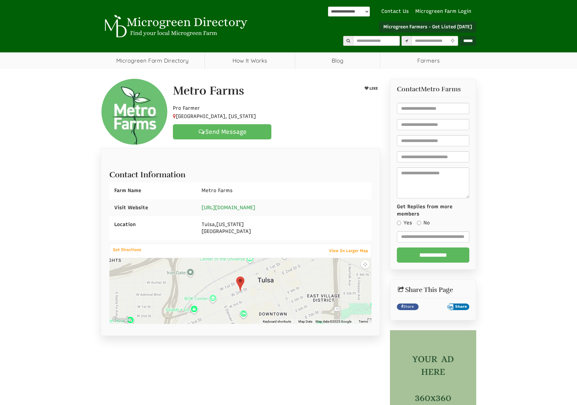  I want to click on button: Map camera controls, so click(365, 264).